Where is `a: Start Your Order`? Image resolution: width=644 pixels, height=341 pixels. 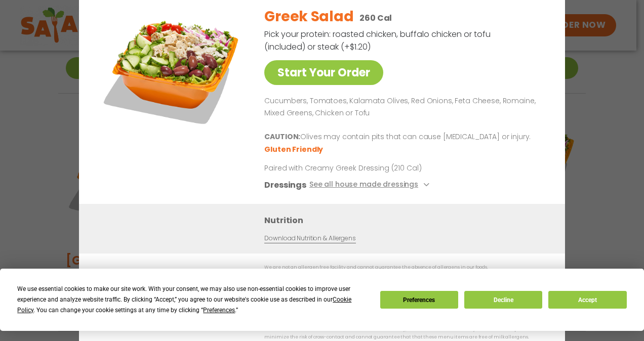
a: Start Your Order is located at coordinates (323, 72).